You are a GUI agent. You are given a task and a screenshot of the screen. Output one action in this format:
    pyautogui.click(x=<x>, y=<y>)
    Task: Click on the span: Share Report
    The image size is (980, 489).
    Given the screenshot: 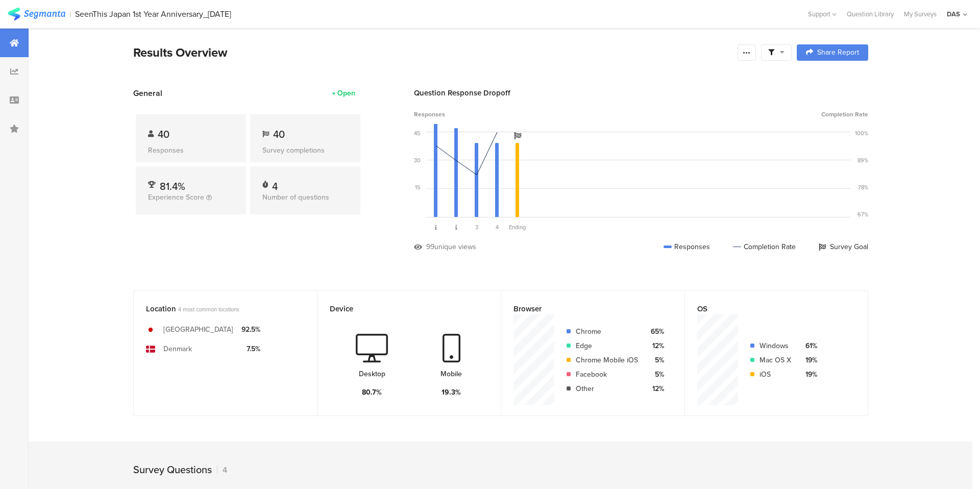 What is the action you would take?
    pyautogui.click(x=838, y=52)
    